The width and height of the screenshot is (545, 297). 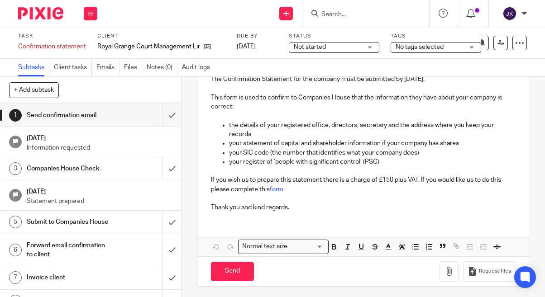 What do you see at coordinates (15, 250) in the screenshot?
I see `div: 6` at bounding box center [15, 250].